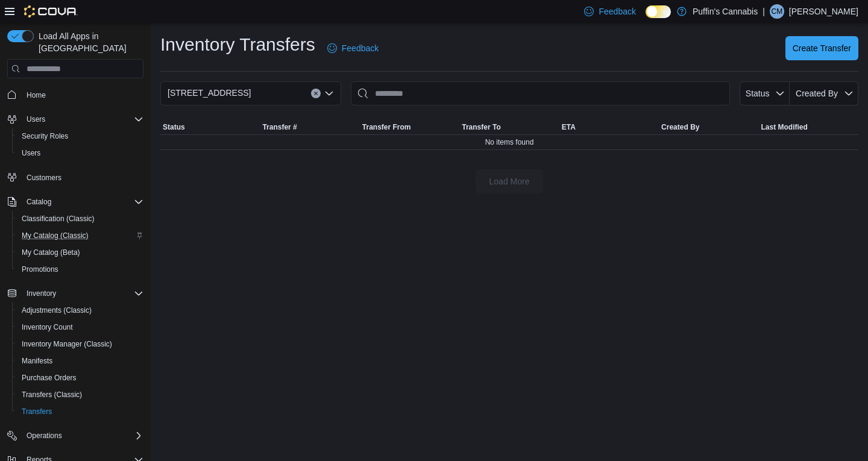  What do you see at coordinates (809, 127) in the screenshot?
I see `button: Last Modified` at bounding box center [809, 127].